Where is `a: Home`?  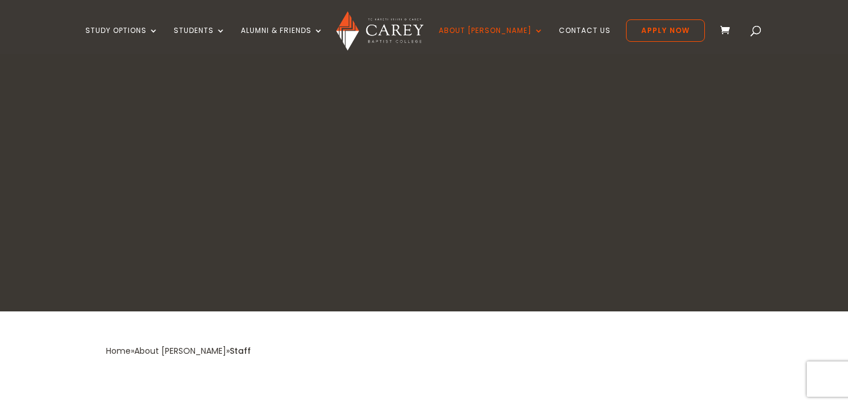 a: Home is located at coordinates (118, 351).